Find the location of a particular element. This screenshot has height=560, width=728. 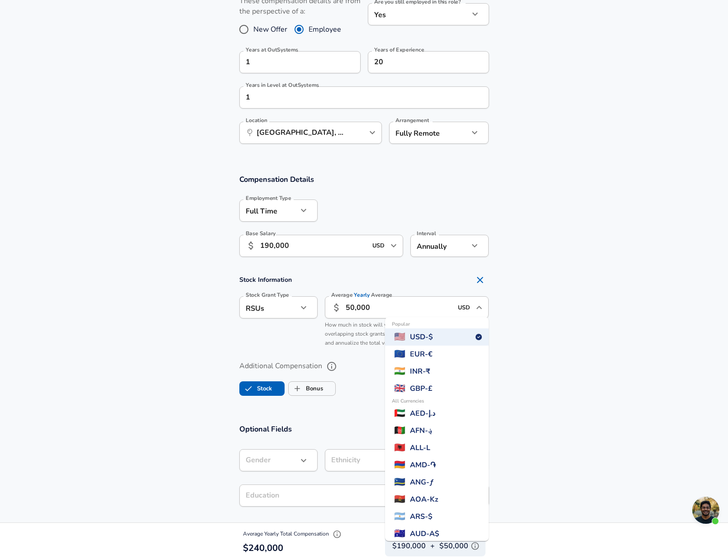

h4: Stock Information is located at coordinates (364, 280).